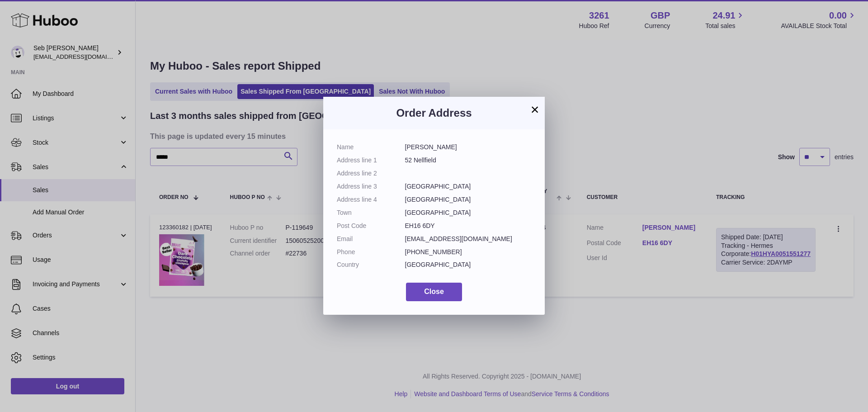 The height and width of the screenshot is (412, 868). I want to click on h3: Order Address, so click(434, 113).